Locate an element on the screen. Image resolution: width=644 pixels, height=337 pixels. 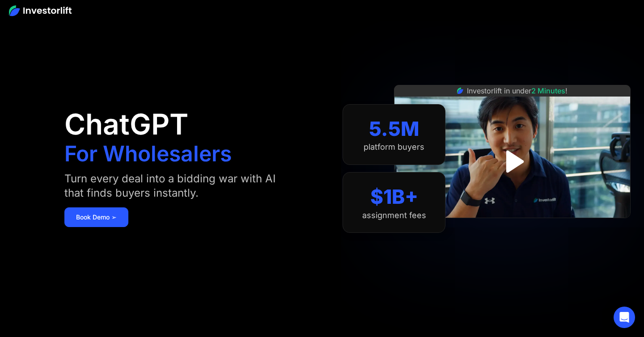
div: platform buyers is located at coordinates (394, 147).